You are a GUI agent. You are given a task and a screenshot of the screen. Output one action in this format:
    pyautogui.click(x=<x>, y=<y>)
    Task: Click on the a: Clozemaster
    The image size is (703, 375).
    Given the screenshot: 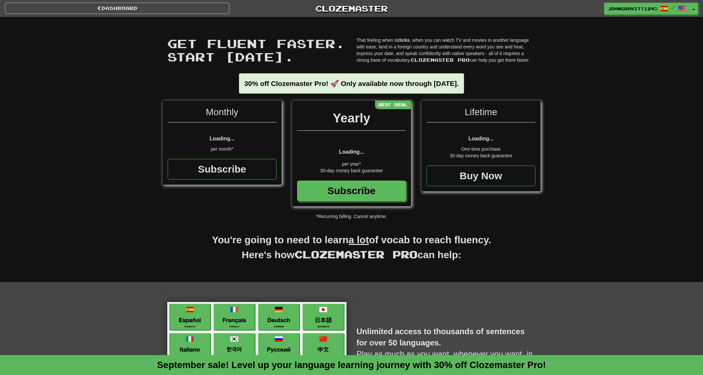 What is the action you would take?
    pyautogui.click(x=352, y=8)
    